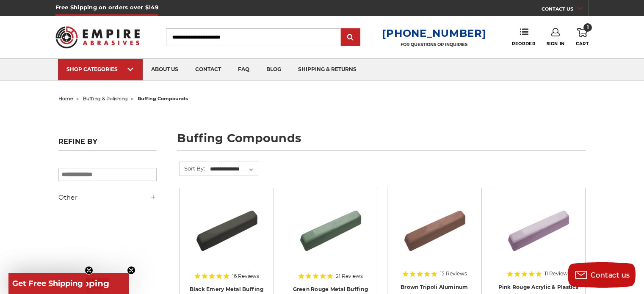  What do you see at coordinates (66, 99) in the screenshot?
I see `a: home` at bounding box center [66, 99].